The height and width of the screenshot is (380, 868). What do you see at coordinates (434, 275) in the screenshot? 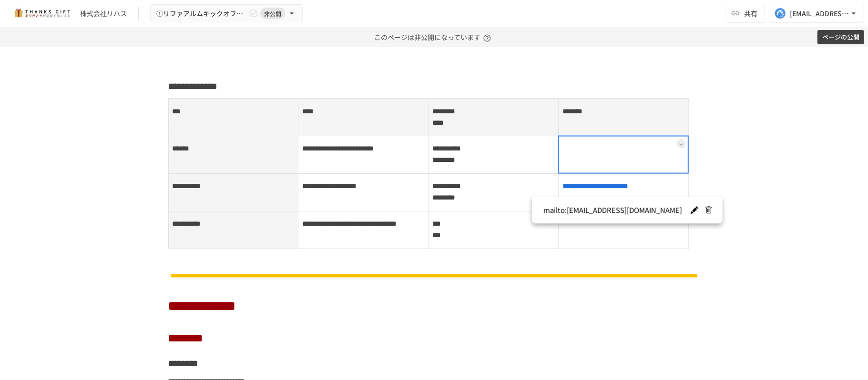
I see `img: 9QkwBFSE13x2gePgpe8aMqs5nKlqvPfzMVlQZWD3BQB` at bounding box center [434, 275].